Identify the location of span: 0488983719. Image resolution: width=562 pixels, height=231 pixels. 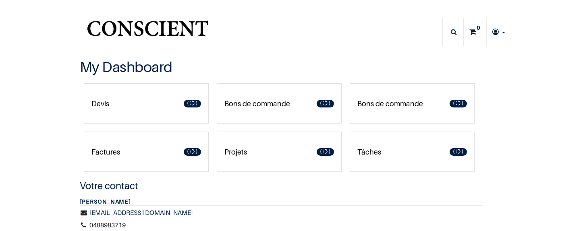
(108, 225).